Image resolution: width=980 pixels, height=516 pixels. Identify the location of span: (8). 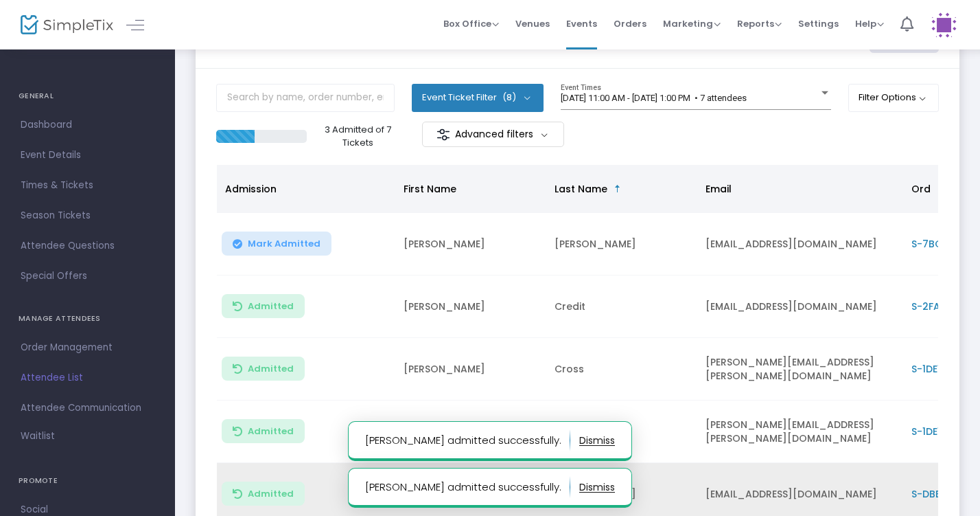
(509, 98).